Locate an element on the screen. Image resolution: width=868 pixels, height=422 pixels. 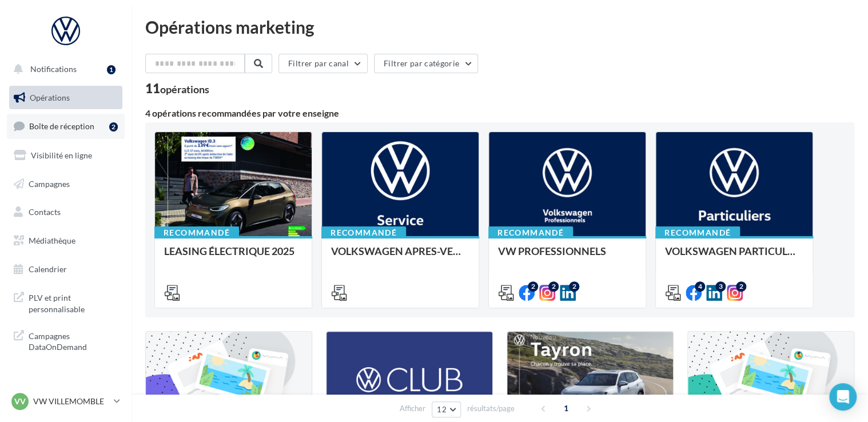
a: Contacts is located at coordinates (66, 212).